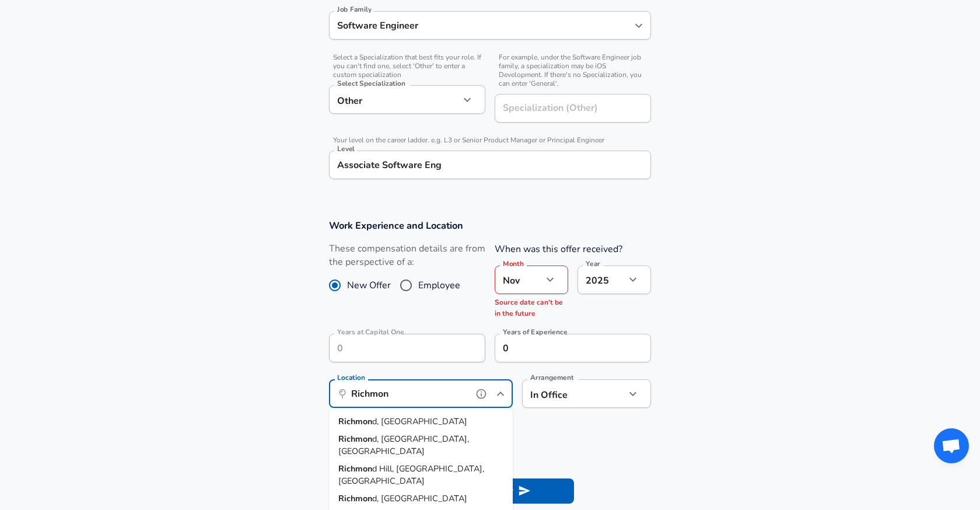 The height and width of the screenshot is (510, 980). Describe the element at coordinates (564, 393) in the screenshot. I see `div: In Office` at that location.